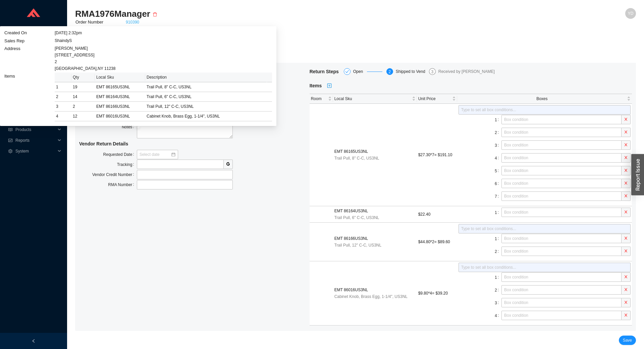 The height and width of the screenshot is (349, 644). What do you see at coordinates (132, 22) in the screenshot?
I see `a: 910390` at bounding box center [132, 22].